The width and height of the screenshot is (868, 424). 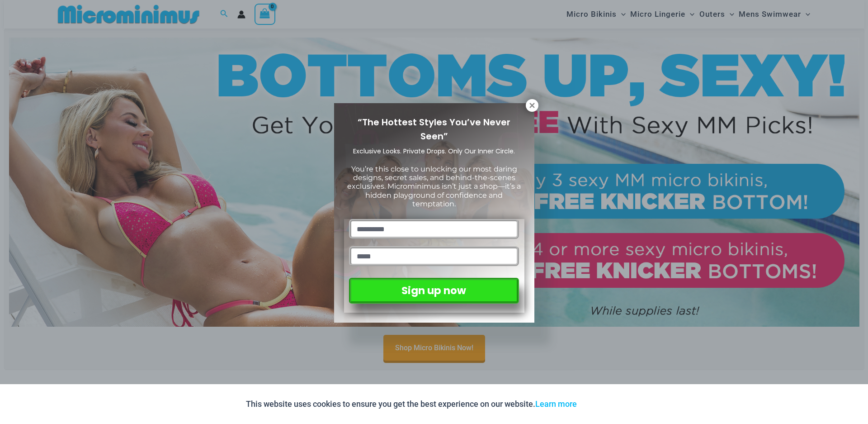 What do you see at coordinates (411, 404) in the screenshot?
I see `p: This website uses cookies to ensure you get the best experience on our website.` at bounding box center [411, 404].